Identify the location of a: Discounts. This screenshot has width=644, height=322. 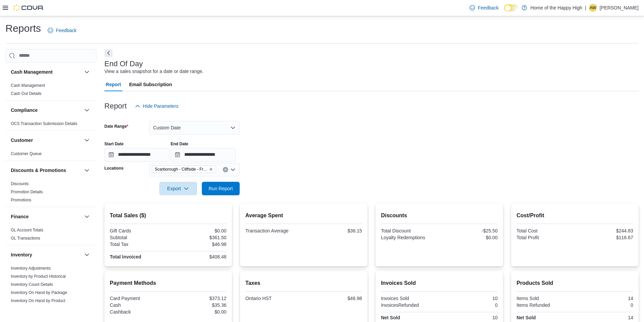
(20, 184).